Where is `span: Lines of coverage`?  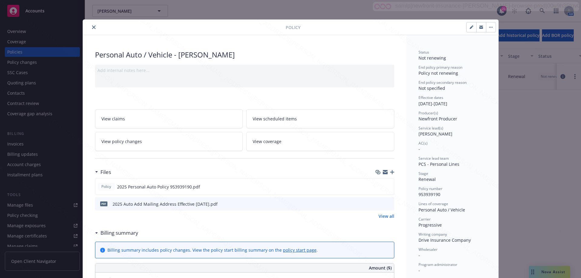
span: Lines of coverage is located at coordinates (434, 204).